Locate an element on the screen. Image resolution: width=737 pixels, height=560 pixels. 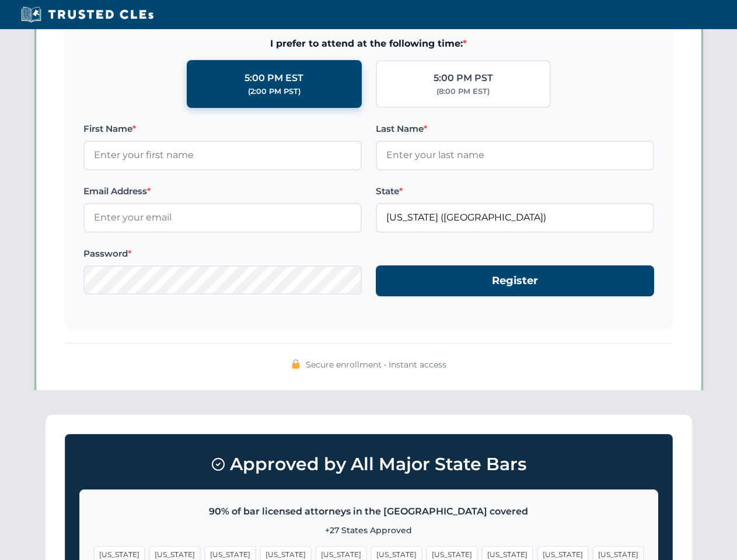
input: Florida (FL) is located at coordinates (515, 218).